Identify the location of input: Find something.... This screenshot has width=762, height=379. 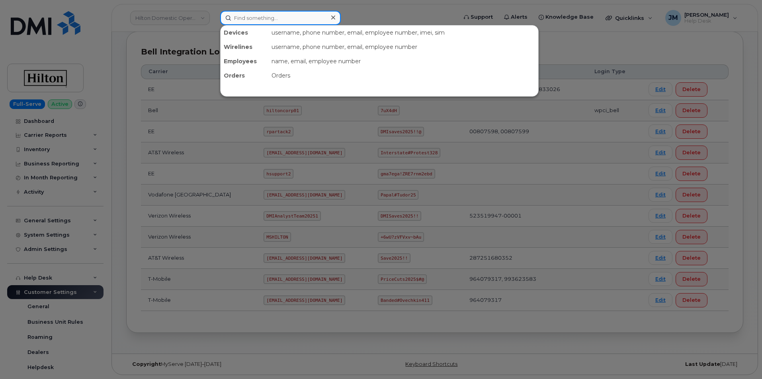
(280, 18).